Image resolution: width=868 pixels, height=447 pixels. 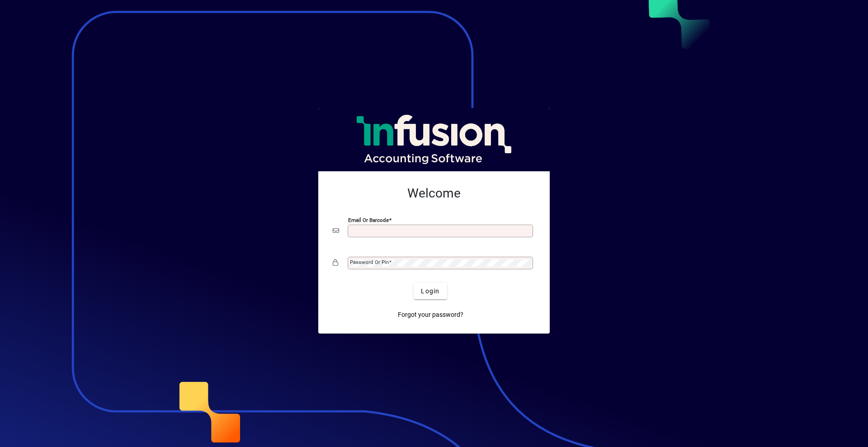 I want to click on h2: Welcome, so click(x=434, y=194).